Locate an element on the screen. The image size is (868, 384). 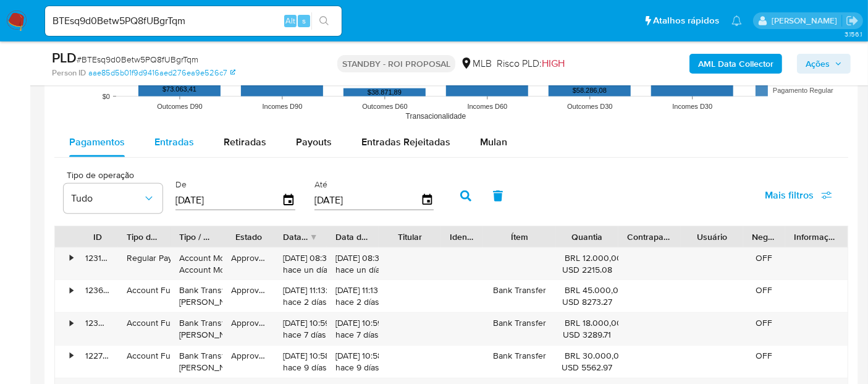
button: Ações is located at coordinates (823, 64).